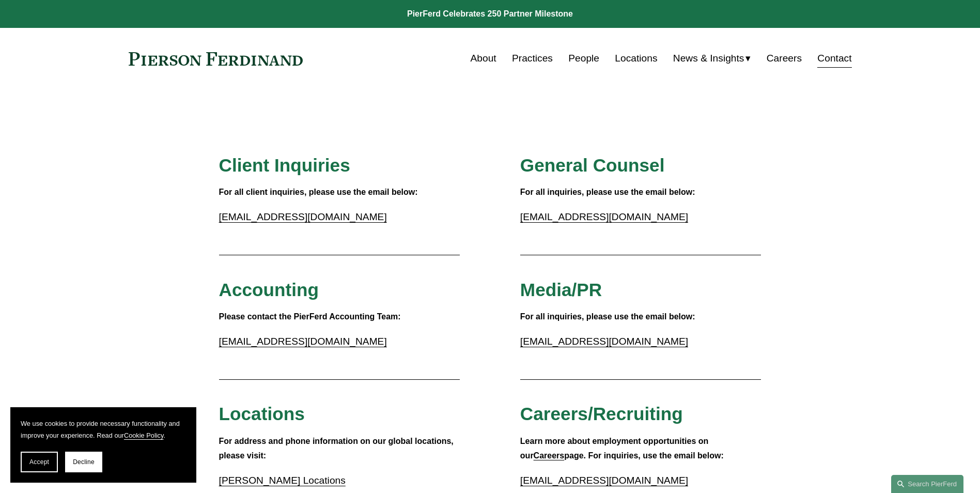  I want to click on strong: page. For inquiries, use the email below:, so click(644, 456).